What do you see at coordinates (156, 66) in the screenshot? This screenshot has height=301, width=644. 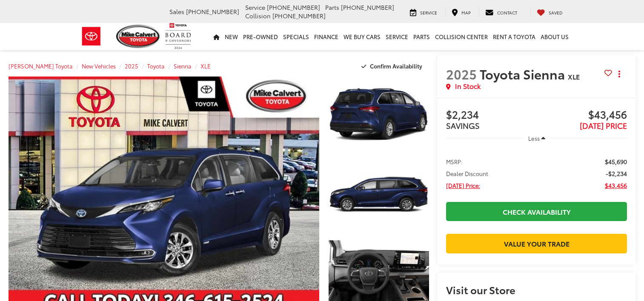 I see `span: Toyota` at bounding box center [156, 66].